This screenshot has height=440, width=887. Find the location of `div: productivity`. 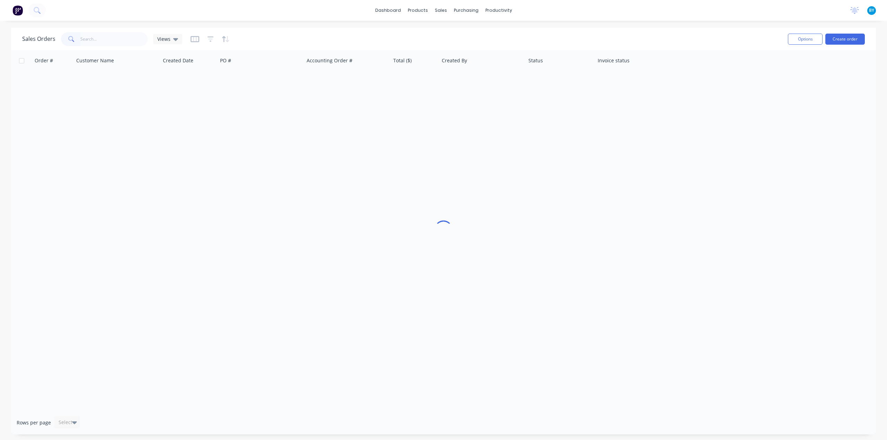

div: productivity is located at coordinates (498, 10).